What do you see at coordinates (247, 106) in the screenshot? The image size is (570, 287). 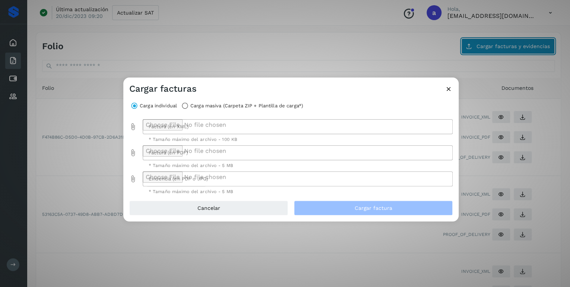 I see `label: Carga masiva (Carpeta ZIP + Plantilla de carga*)` at bounding box center [247, 106].